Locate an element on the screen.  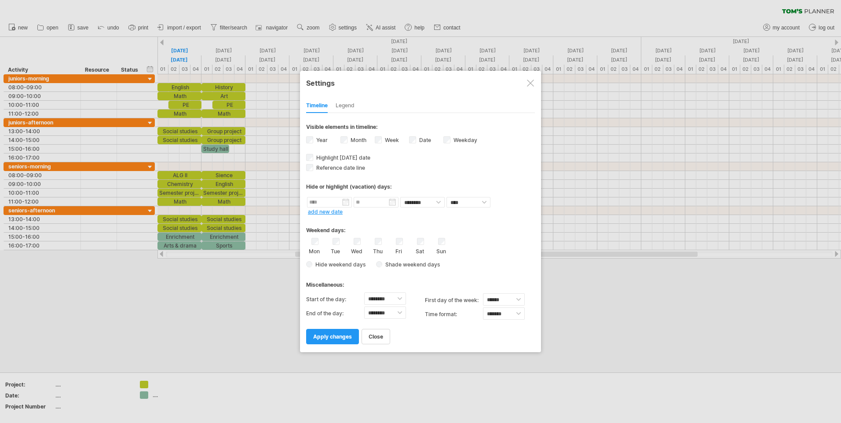
span: apply changes is located at coordinates (333, 337).